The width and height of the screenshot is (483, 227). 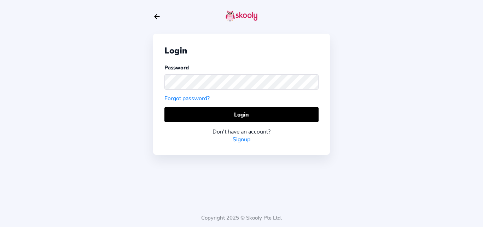 What do you see at coordinates (241, 114) in the screenshot?
I see `button: Login` at bounding box center [241, 114].